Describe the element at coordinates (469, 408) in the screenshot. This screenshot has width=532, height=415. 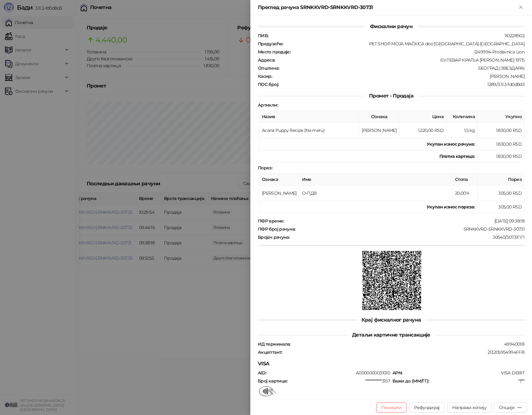
I see `span: Направи копију` at that location.